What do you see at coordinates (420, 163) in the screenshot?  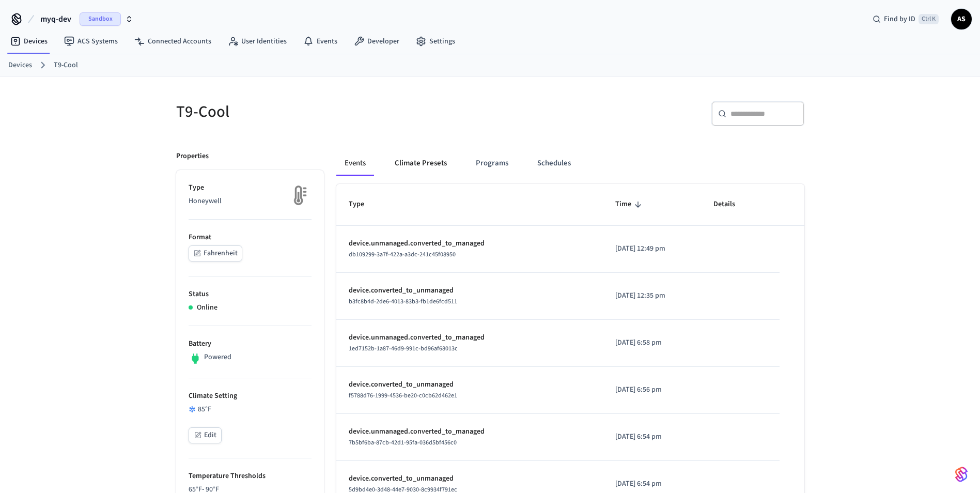 I see `button: Climate Presets` at bounding box center [420, 163].